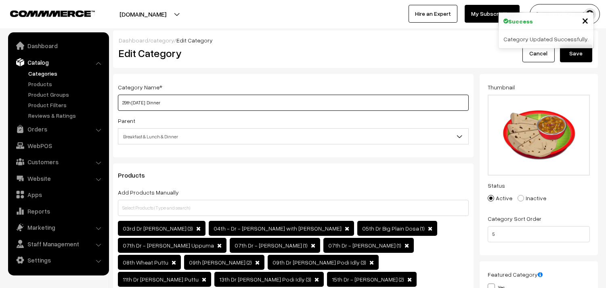 This screenshot has height=288, width=606. Describe the element at coordinates (66, 115) in the screenshot. I see `a: Reviews & Ratings` at that location.